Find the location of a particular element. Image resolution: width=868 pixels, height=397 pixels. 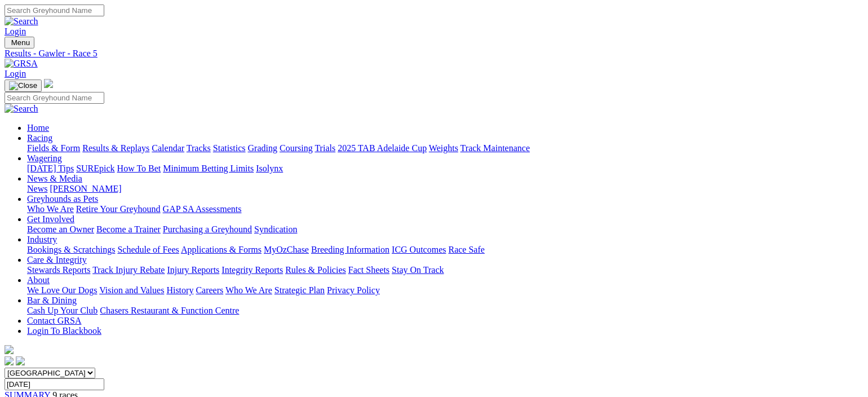

a: Statistics is located at coordinates (230, 148).